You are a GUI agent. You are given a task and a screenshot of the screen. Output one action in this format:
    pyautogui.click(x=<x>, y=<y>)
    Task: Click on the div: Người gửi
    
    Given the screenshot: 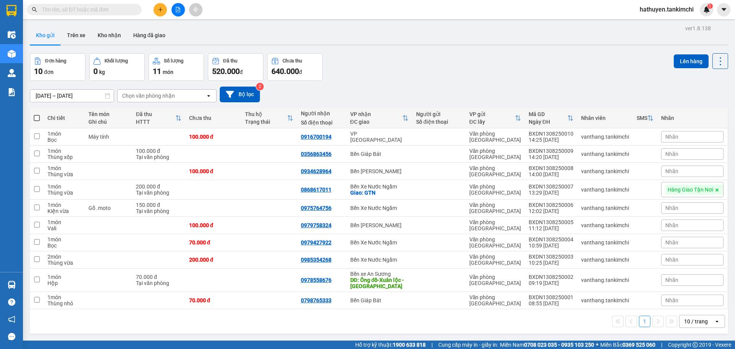 What is the action you would take?
    pyautogui.click(x=439, y=114)
    